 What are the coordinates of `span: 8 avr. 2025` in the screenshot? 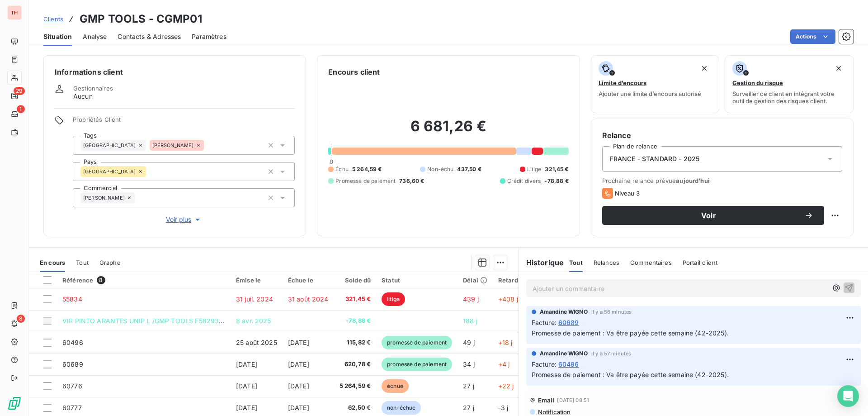 It's located at (254, 320).